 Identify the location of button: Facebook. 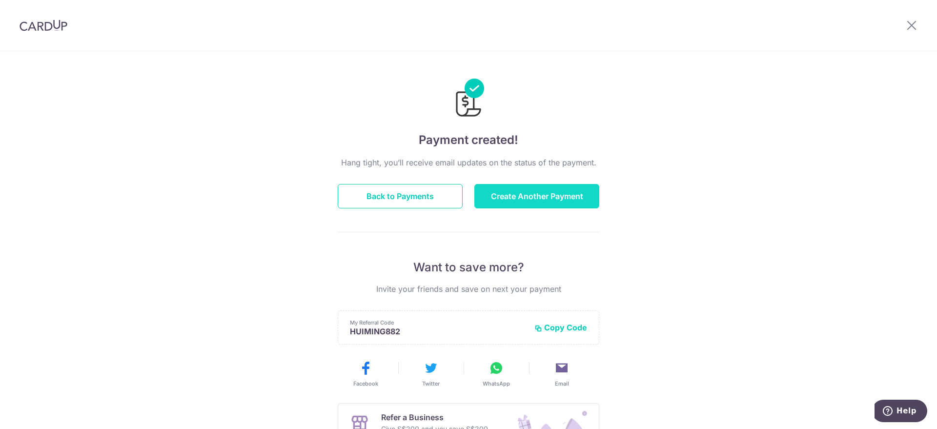
(366, 374).